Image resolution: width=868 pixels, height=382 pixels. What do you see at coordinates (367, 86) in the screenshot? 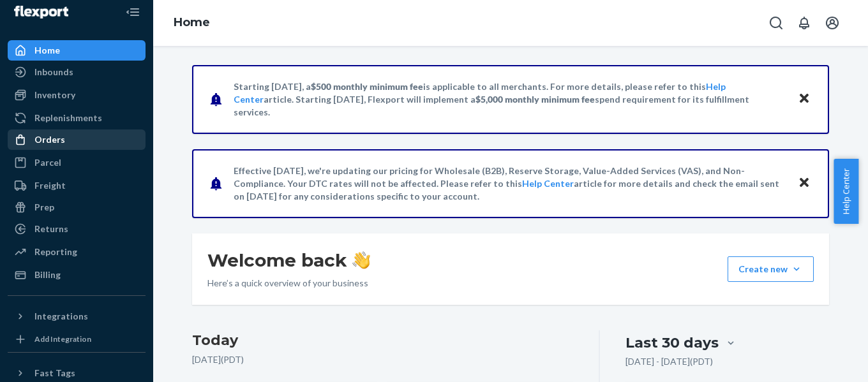
I see `span: $500 monthly minimum fee` at bounding box center [367, 86].